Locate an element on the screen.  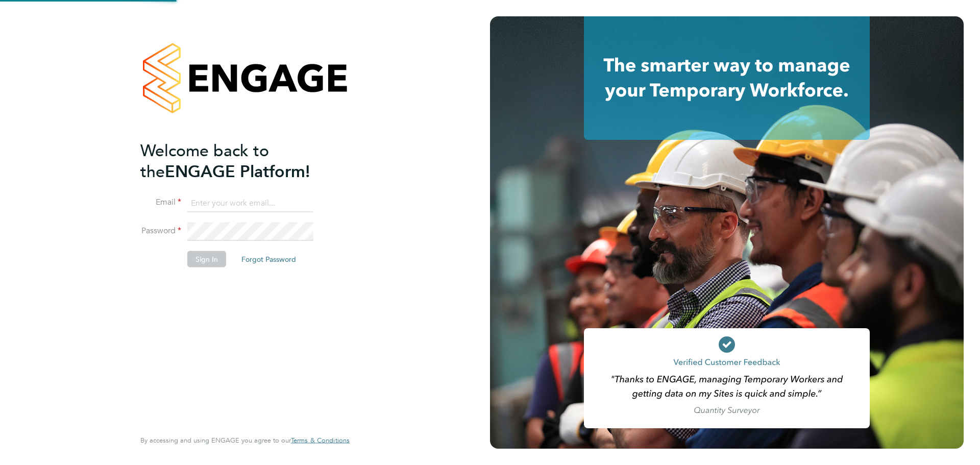
button: Forgot Password is located at coordinates (268, 259).